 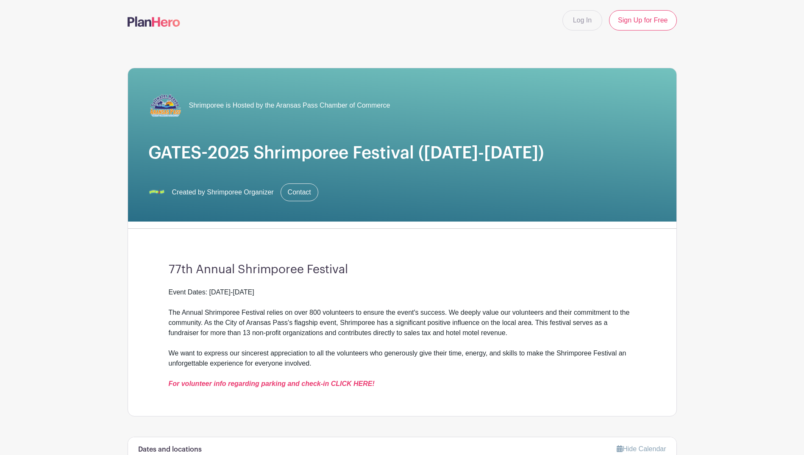 What do you see at coordinates (223, 192) in the screenshot?
I see `span: Created by Shrimporee Organizer` at bounding box center [223, 192].